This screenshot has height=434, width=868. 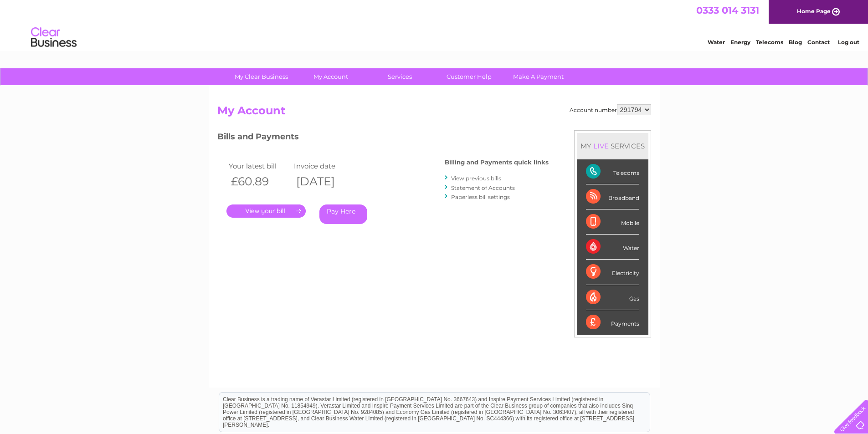 I want to click on div: Electricity, so click(x=613, y=272).